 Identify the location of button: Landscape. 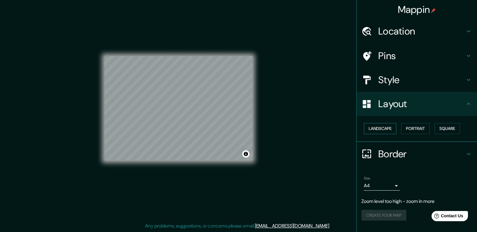
(380, 129).